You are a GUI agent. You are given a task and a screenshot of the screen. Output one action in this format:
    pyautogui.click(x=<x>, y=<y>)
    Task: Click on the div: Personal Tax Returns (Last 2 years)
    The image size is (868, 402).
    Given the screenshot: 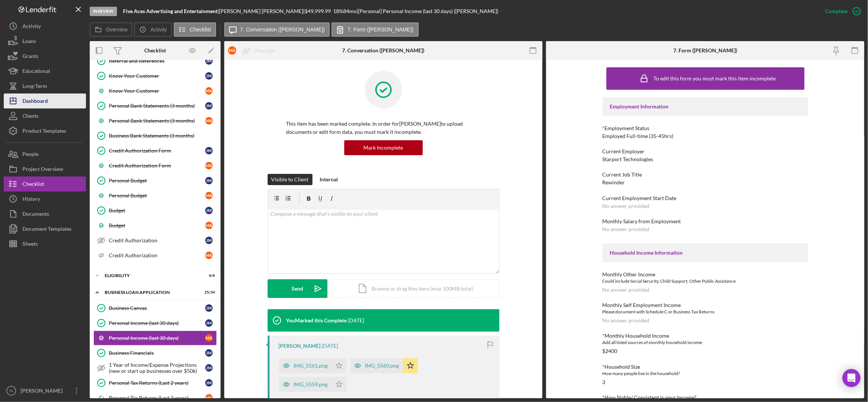 What is the action you would take?
    pyautogui.click(x=157, y=383)
    